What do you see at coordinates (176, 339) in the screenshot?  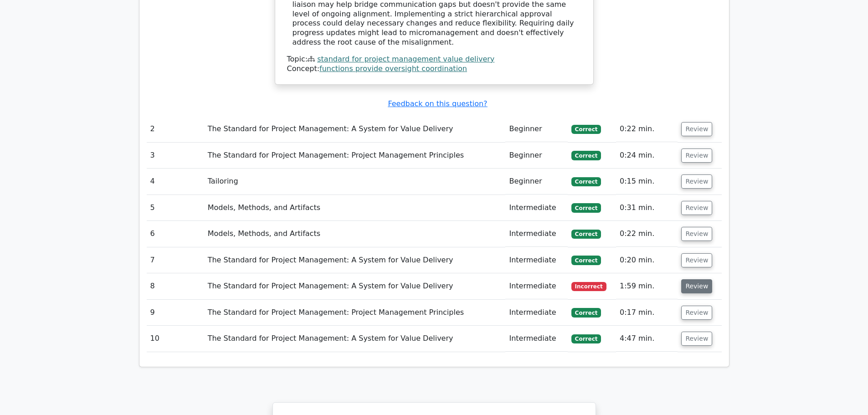 I see `td: 10` at bounding box center [176, 339].